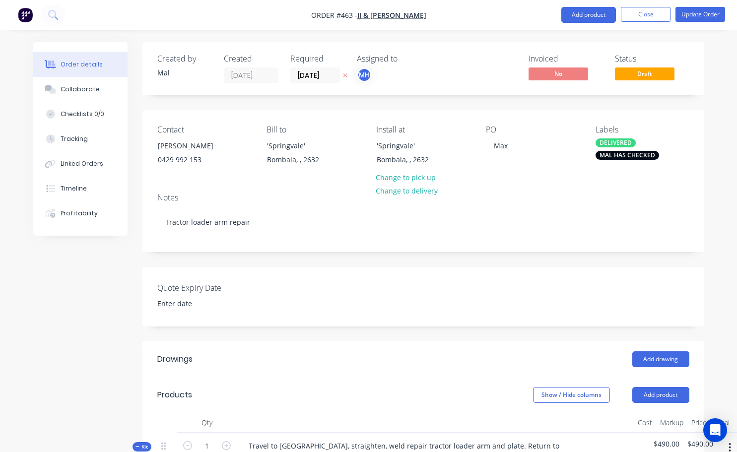 The width and height of the screenshot is (737, 452). I want to click on div: Markup, so click(672, 423).